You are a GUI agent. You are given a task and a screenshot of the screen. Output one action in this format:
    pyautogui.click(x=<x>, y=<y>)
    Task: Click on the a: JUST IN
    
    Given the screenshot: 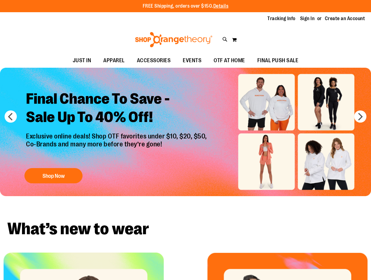 What is the action you would take?
    pyautogui.click(x=82, y=61)
    